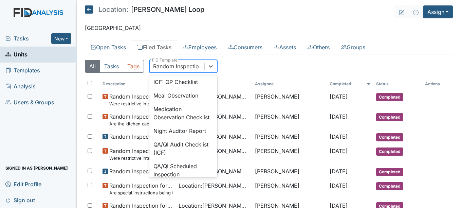 This screenshot has width=461, height=208. I want to click on span: Tasks, so click(28, 38).